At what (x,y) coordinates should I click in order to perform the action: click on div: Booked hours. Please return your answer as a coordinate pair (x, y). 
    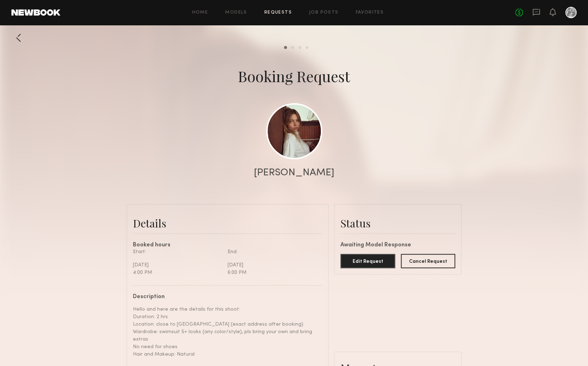
    Looking at the image, I should click on (228, 245).